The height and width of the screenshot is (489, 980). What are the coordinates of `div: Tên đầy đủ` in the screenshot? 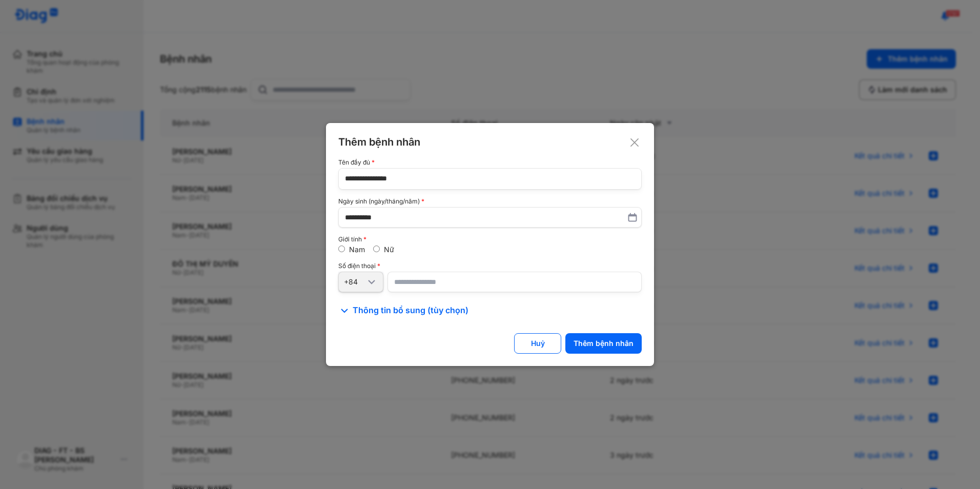 It's located at (490, 162).